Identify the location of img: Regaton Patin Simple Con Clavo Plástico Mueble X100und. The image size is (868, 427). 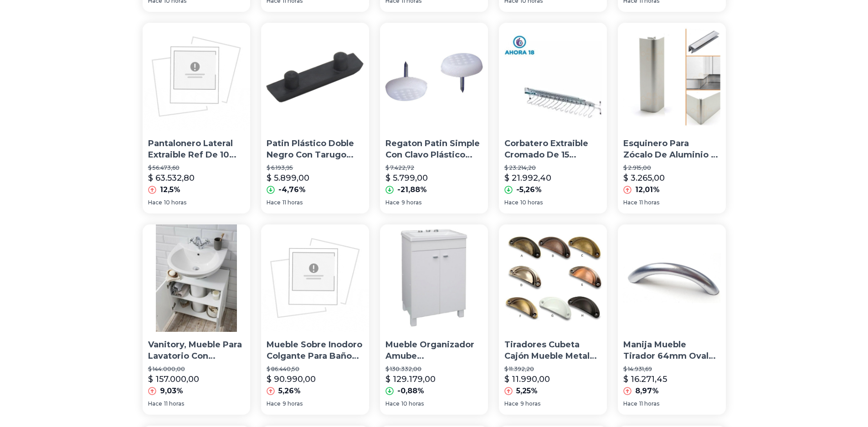
(434, 77).